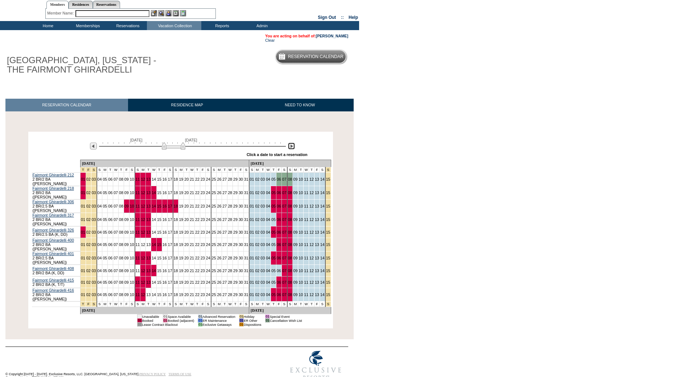 This screenshot has width=691, height=377. I want to click on a: 30, so click(241, 244).